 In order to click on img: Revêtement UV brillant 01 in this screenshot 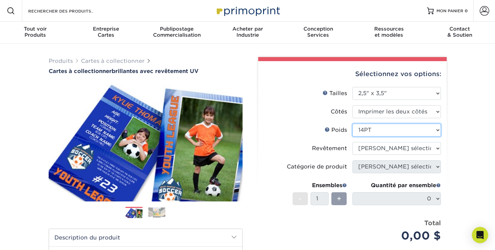, I will do `click(146, 142)`.